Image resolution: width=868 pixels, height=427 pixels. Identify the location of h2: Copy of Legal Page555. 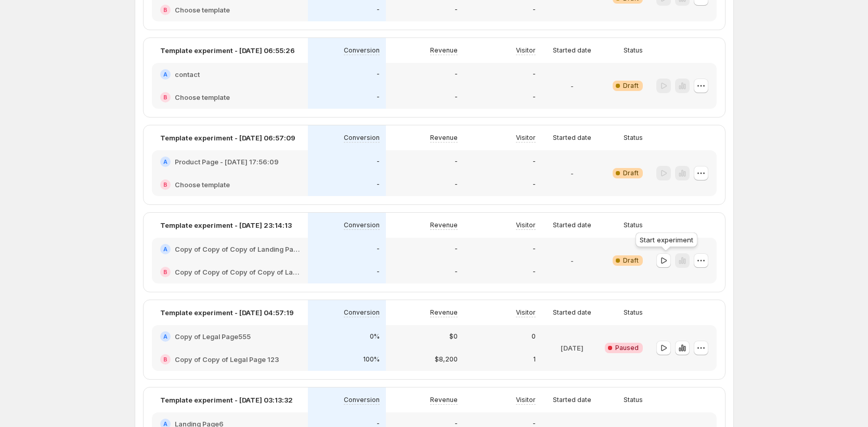
(213, 336).